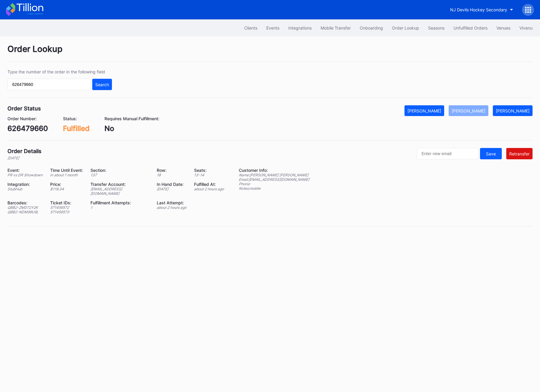 The height and width of the screenshot is (392, 540). What do you see at coordinates (120, 203) in the screenshot?
I see `div: Fulfillment Attempts:` at bounding box center [120, 203].